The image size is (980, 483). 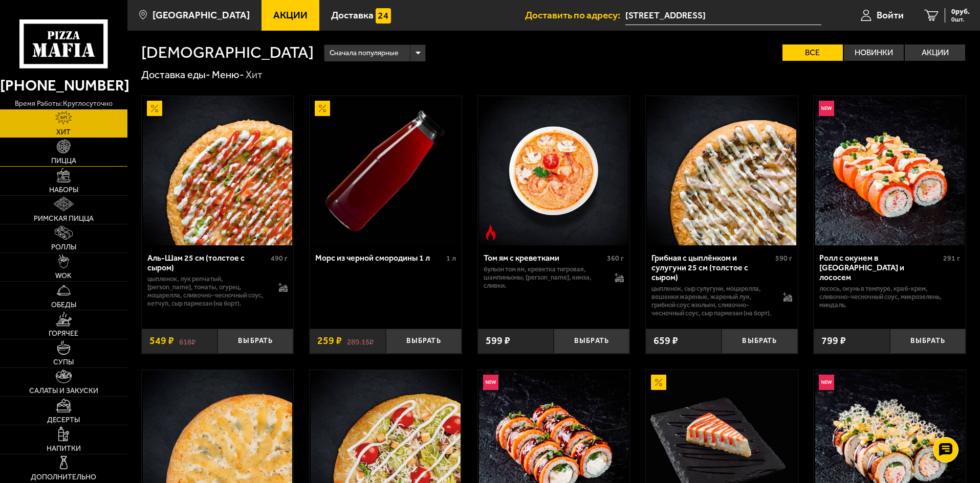 I want to click on span: Роллы, so click(x=64, y=247).